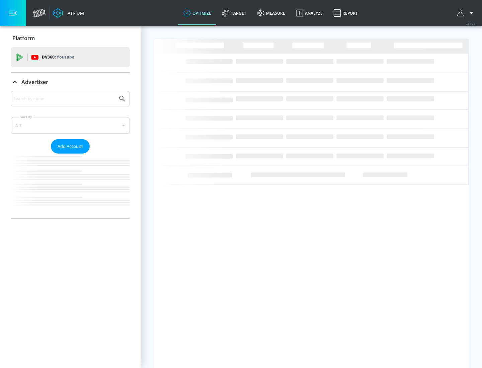  Describe the element at coordinates (64, 99) in the screenshot. I see `input: Search by name` at that location.